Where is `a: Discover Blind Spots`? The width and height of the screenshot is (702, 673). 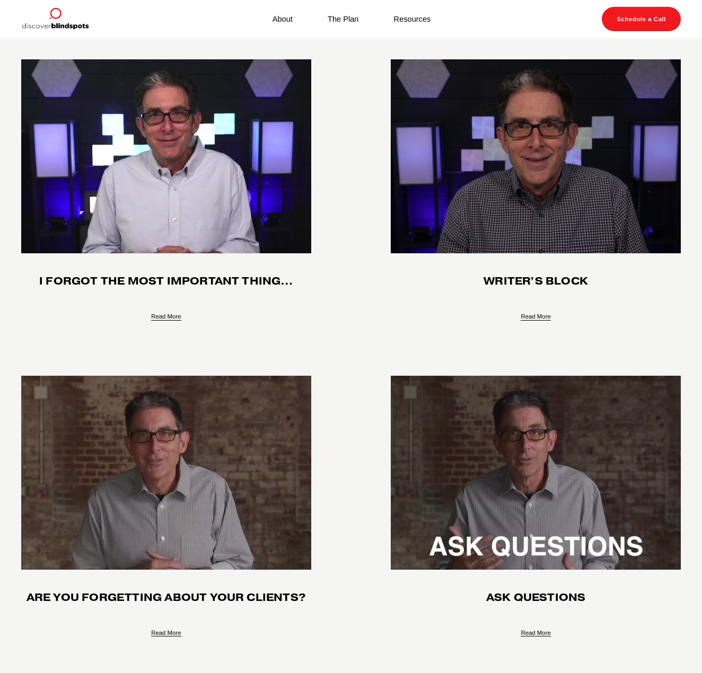 a: Discover Blind Spots is located at coordinates (55, 19).